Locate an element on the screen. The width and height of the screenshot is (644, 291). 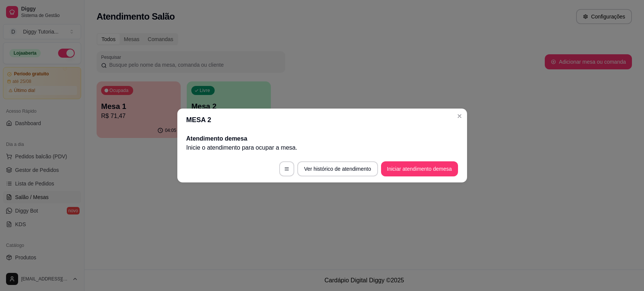
h2: Atendimento de mesa is located at coordinates (322, 139).